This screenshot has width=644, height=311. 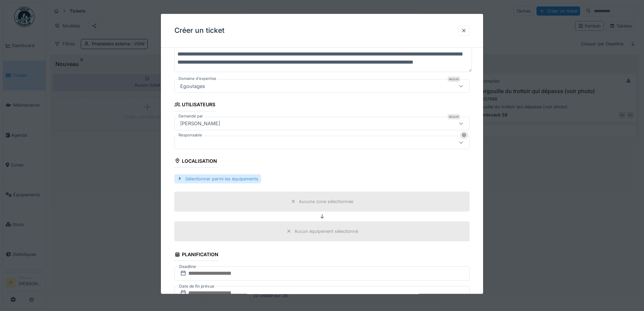 What do you see at coordinates (326, 202) in the screenshot?
I see `div: Aucune zone sélectionnée` at bounding box center [326, 202].